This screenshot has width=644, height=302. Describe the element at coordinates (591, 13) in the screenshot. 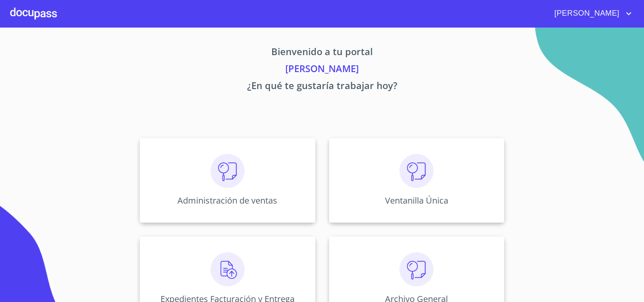

I see `button: account of current user` at that location.